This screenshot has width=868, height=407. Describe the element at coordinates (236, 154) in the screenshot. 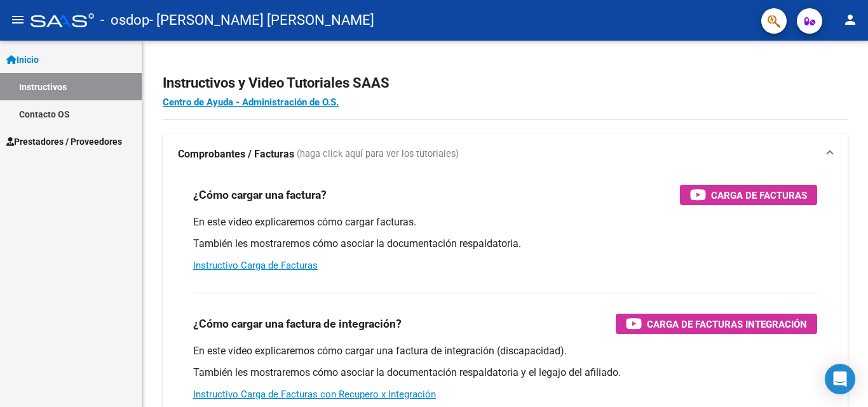

I see `strong: Comprobantes / Facturas` at that location.